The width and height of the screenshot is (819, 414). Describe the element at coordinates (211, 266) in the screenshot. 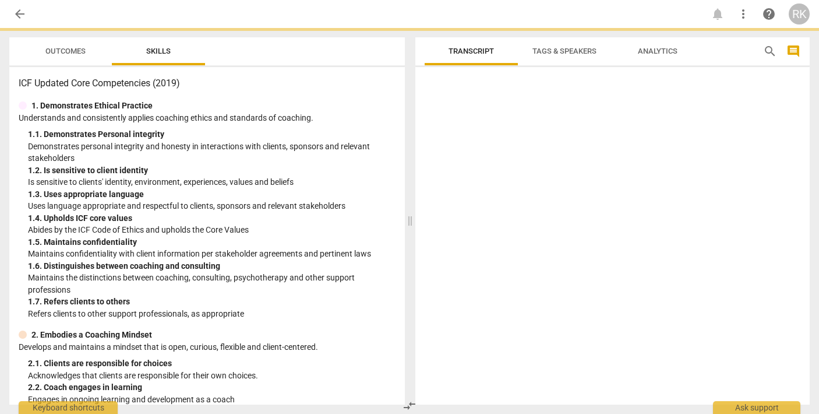

I see `div: 1. 6. Distinguishes between coaching and consulting` at that location.